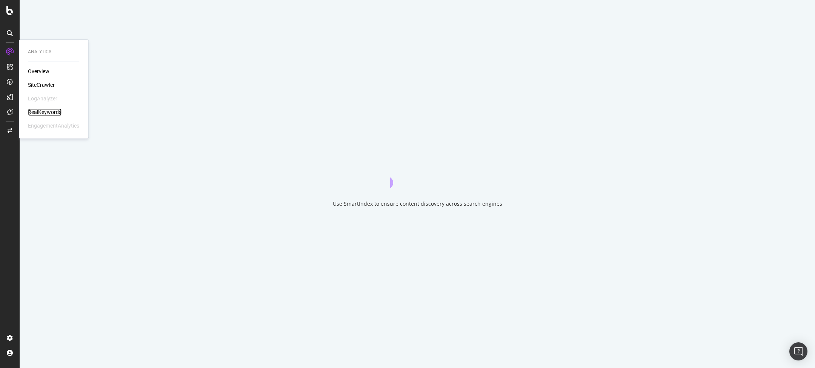 The image size is (815, 368). Describe the element at coordinates (417, 204) in the screenshot. I see `div: Use SmartIndex to ensure content discovery across search engines` at that location.